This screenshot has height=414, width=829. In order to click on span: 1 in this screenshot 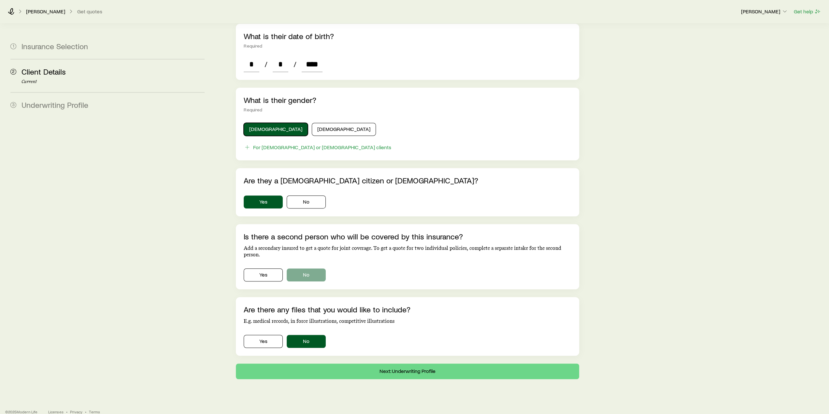, I will do `click(13, 46)`.